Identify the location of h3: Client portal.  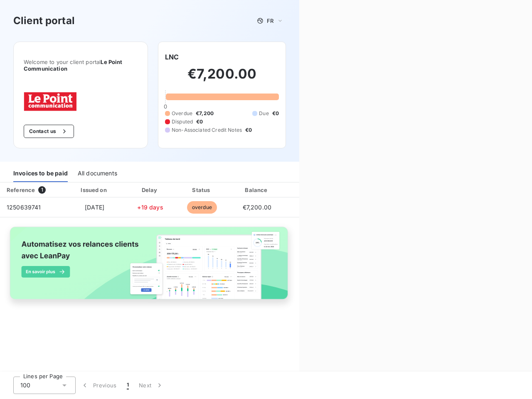
(44, 21).